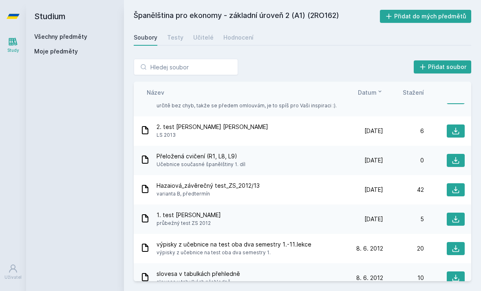 This screenshot has height=291, width=481. I want to click on div: 6, so click(403, 131).